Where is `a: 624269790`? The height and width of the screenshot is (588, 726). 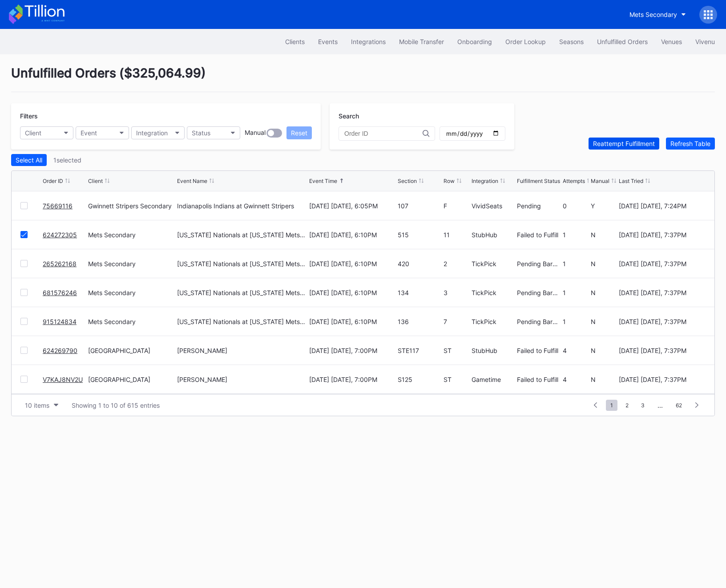
a: 624269790 is located at coordinates (60, 350).